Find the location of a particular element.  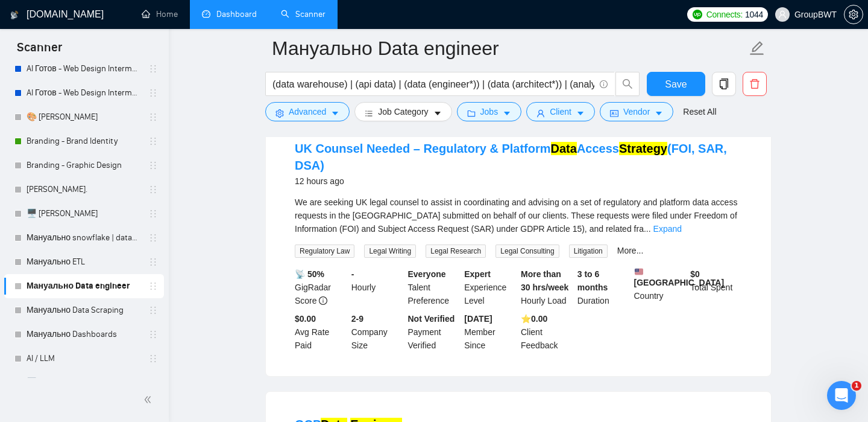

b: Everyone is located at coordinates (427, 274).